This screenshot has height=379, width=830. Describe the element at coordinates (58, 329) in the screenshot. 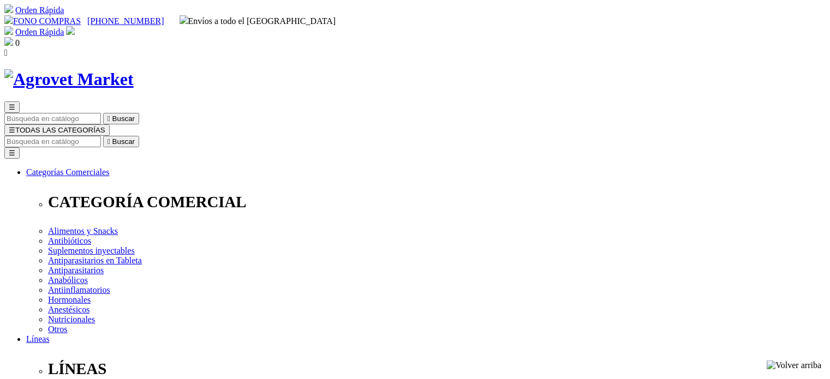

I see `span: Otros` at that location.